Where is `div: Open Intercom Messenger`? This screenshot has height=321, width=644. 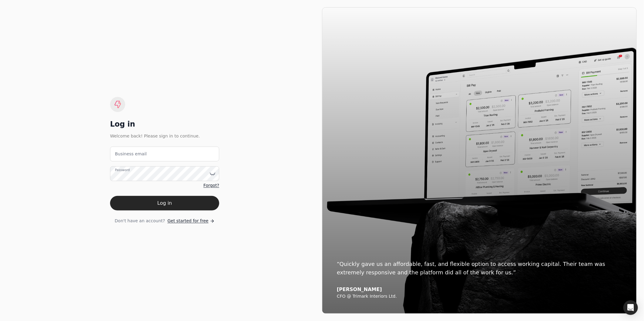 div: Open Intercom Messenger is located at coordinates (631, 308).